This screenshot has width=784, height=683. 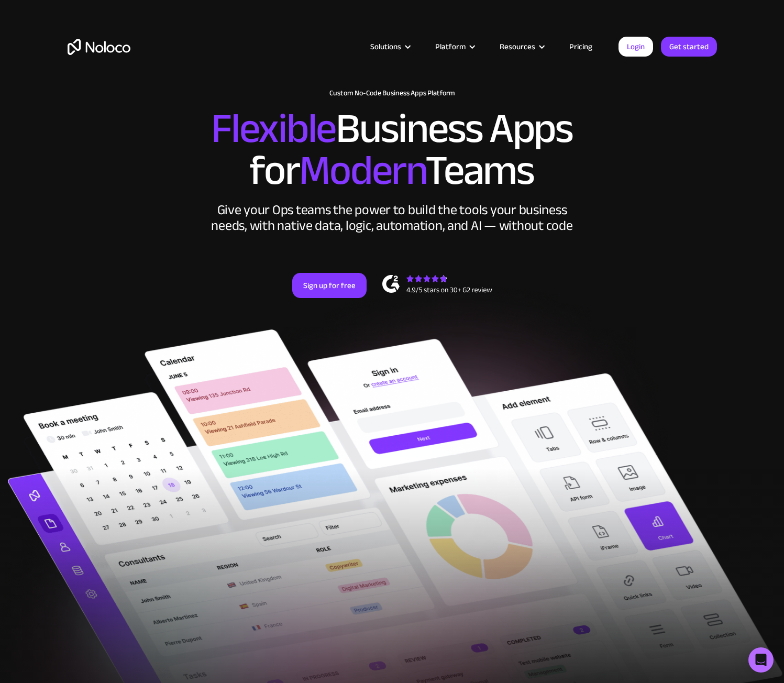 What do you see at coordinates (392, 150) in the screenshot?
I see `h2: Business Apps for Teams` at bounding box center [392, 150].